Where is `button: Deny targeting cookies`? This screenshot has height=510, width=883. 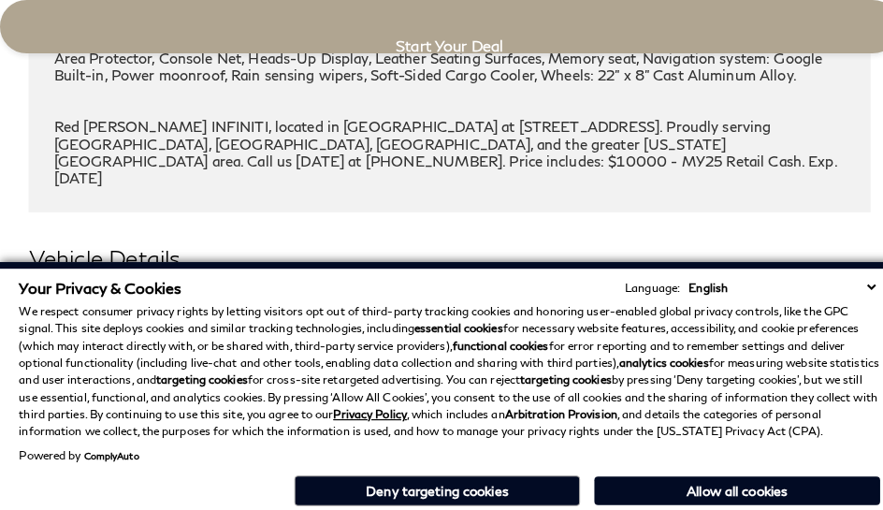 button: Deny targeting cookies is located at coordinates (429, 482).